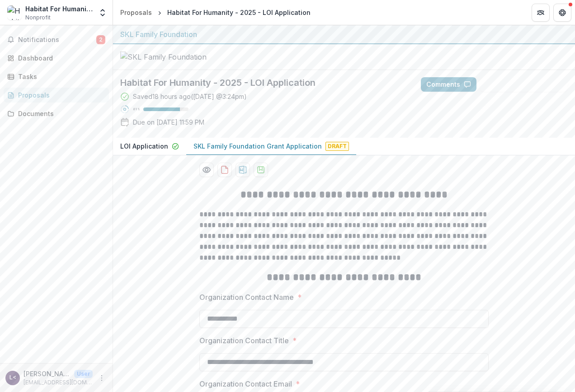  Describe the element at coordinates (13, 377) in the screenshot. I see `div: Lee <ljerstad@habitat.org> <ljerstad@habitat.org>` at that location.